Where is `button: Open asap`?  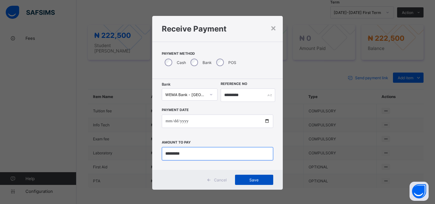 button: Open asap is located at coordinates (419, 191).